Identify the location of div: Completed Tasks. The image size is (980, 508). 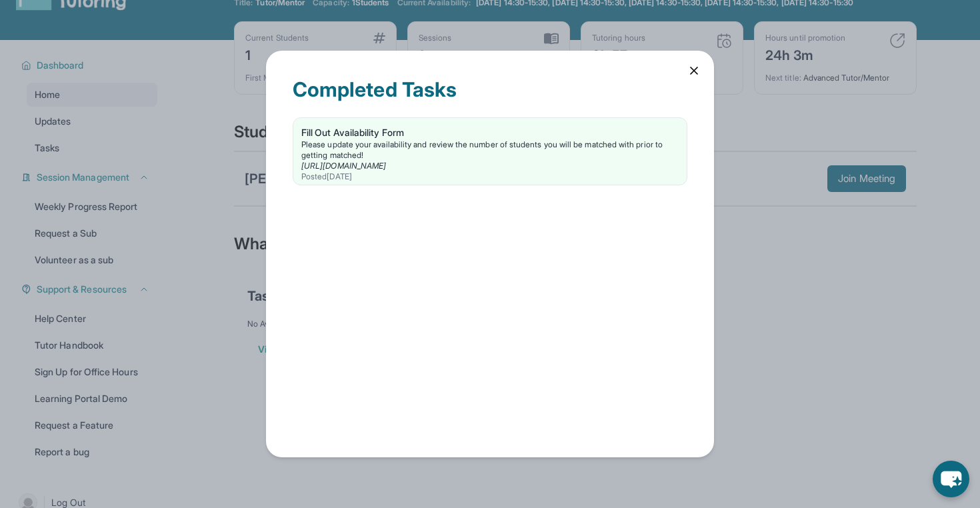
(490, 97).